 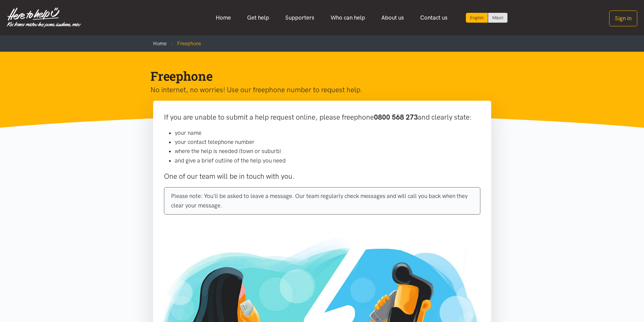 What do you see at coordinates (322, 176) in the screenshot?
I see `p: One of our team will be in touch with you.` at bounding box center [322, 176].